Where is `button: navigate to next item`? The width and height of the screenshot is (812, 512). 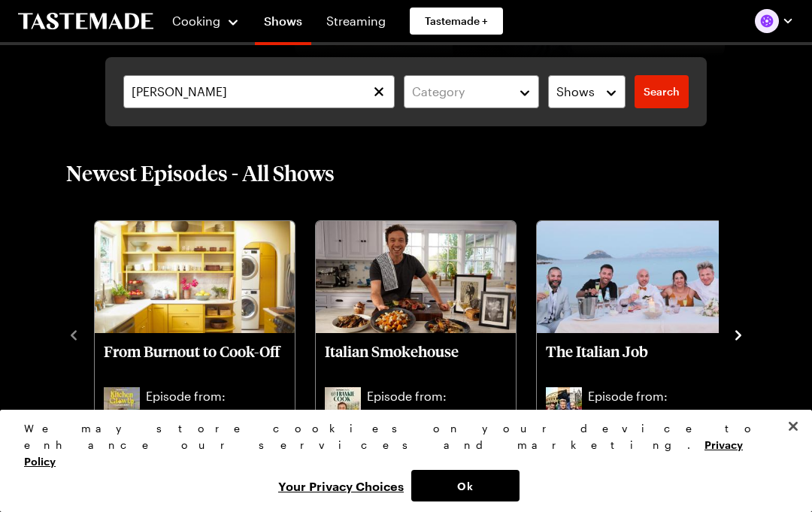
button: navigate to next item is located at coordinates (738, 334).